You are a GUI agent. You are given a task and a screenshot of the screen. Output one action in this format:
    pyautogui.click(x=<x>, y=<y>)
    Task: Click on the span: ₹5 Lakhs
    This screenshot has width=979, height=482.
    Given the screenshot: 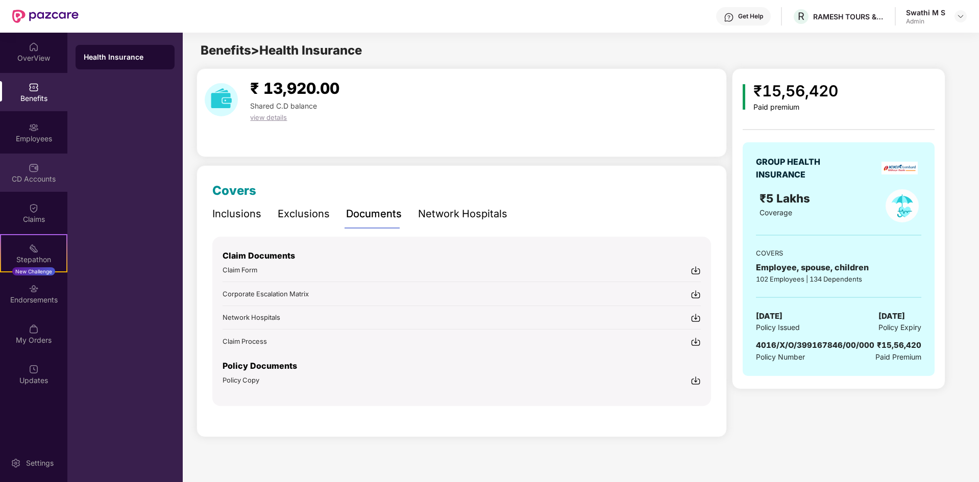 What is the action you would take?
    pyautogui.click(x=786, y=198)
    